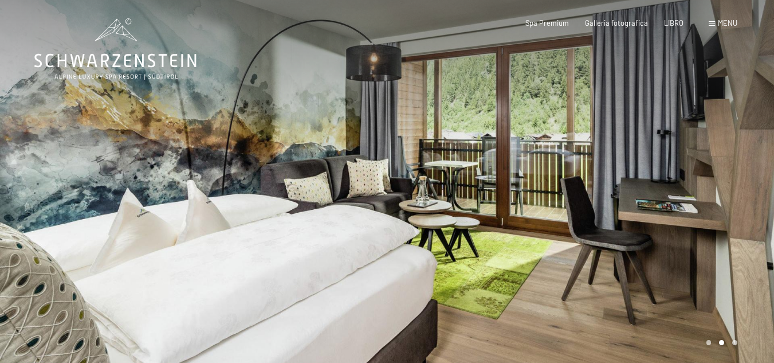 The width and height of the screenshot is (774, 363). Describe the element at coordinates (616, 23) in the screenshot. I see `a: Galleria fotografica` at that location.